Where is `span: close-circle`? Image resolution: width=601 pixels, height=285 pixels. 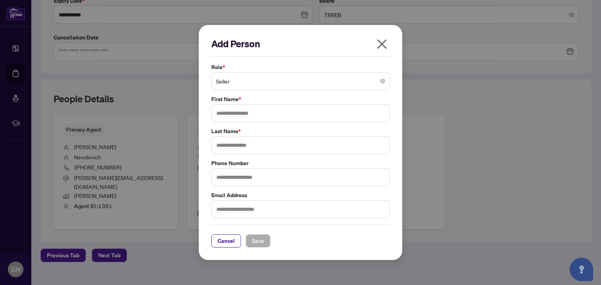 span: close-circle is located at coordinates (382, 81).